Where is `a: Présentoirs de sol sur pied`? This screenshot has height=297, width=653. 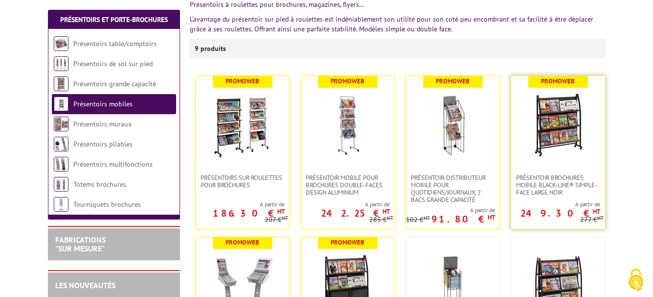 a: Présentoirs de sol sur pied is located at coordinates (113, 64).